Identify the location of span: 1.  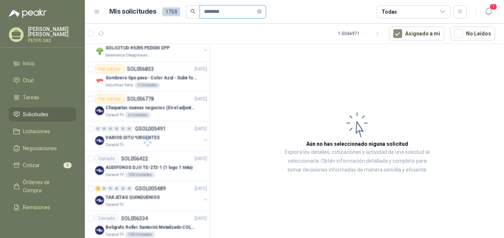
(493, 7).